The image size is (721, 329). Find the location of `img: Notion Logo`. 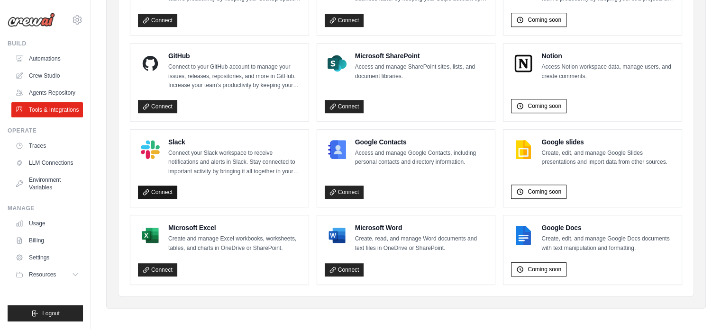

img: Notion Logo is located at coordinates (523, 64).